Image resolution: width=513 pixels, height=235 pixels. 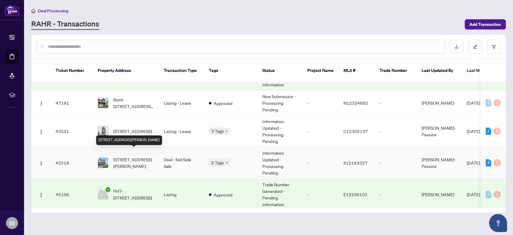 I want to click on th: Trade Number, so click(x=396, y=71).